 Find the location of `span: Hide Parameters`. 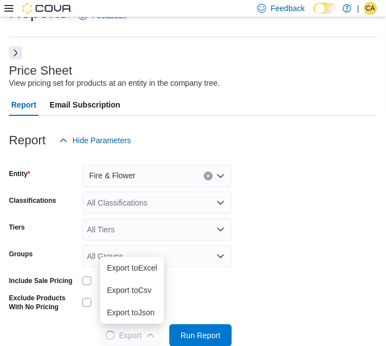

span: Hide Parameters is located at coordinates (102, 141).